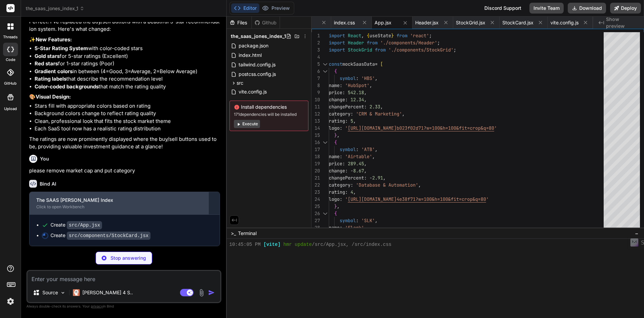  Describe the element at coordinates (359, 64) in the screenshot. I see `span: mockSaasData` at that location.